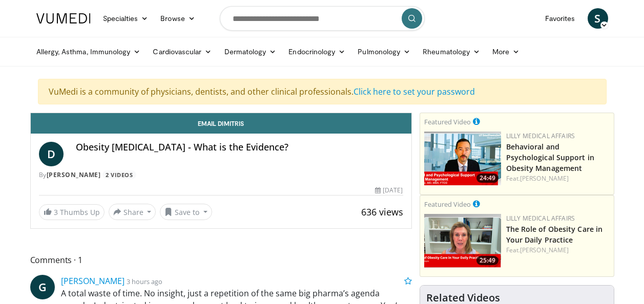 The height and width of the screenshot is (304, 644). I want to click on a: D, so click(52, 154).